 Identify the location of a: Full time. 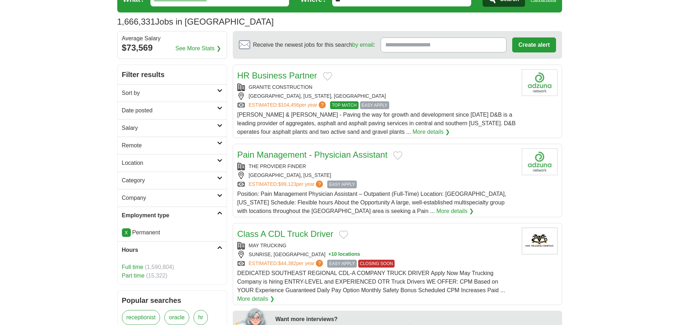
(133, 267).